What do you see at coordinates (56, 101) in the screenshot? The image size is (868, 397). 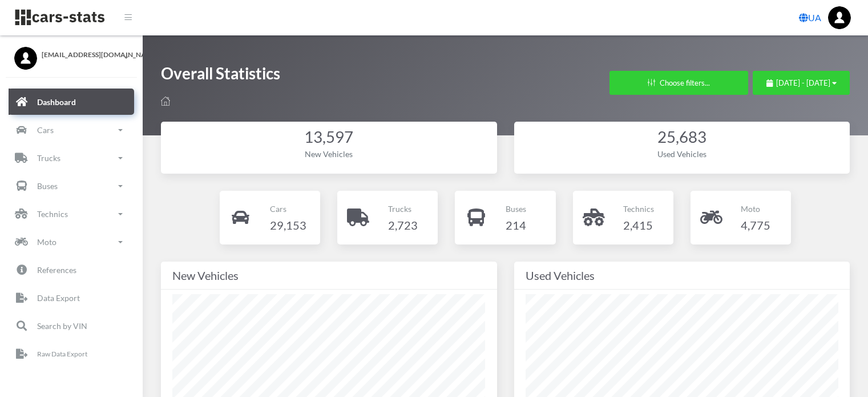 I see `p: Dashboard` at bounding box center [56, 101].